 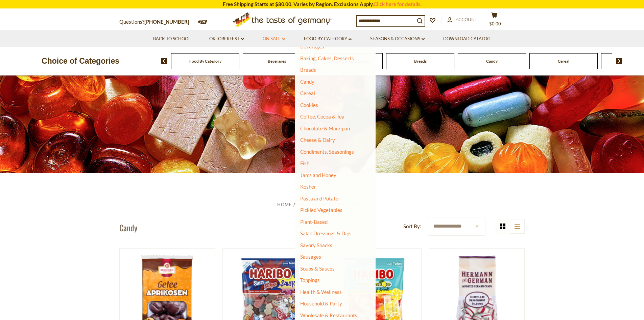 I want to click on span: Breads, so click(x=420, y=61).